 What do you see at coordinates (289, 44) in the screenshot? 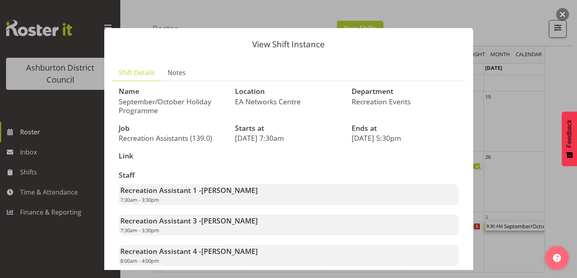
I see `p: View Shift Instance` at bounding box center [289, 44].